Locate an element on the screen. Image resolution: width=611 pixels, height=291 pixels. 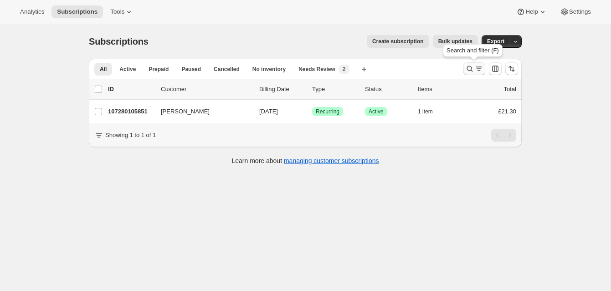
p: Learn more about is located at coordinates (305, 161).